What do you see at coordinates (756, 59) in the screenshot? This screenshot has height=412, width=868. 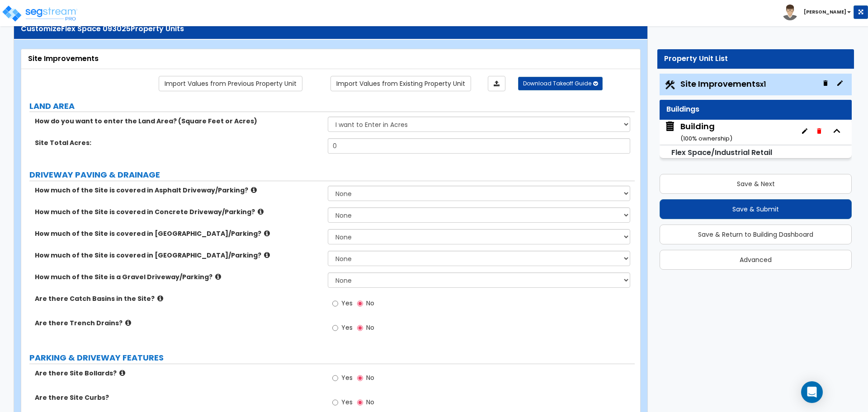 I see `div: Property Unit List` at bounding box center [756, 59].